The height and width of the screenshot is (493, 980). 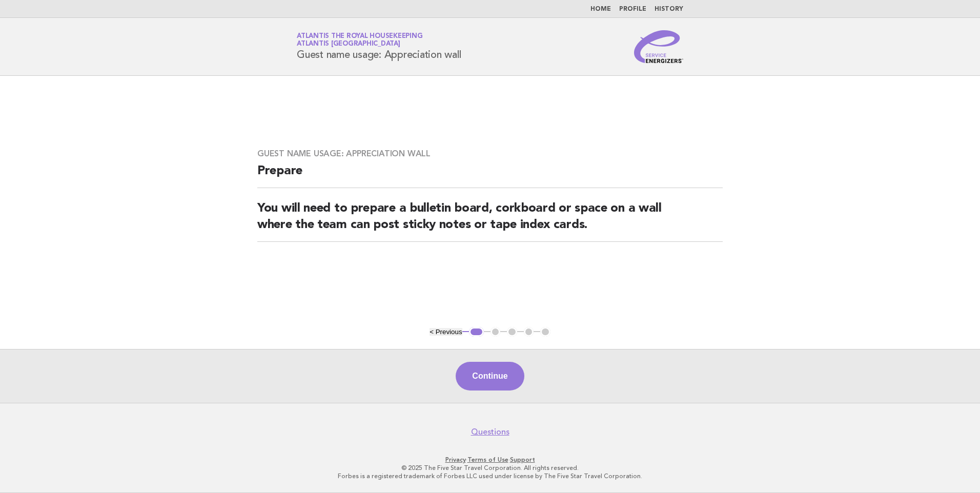 I want to click on a: Questions, so click(x=490, y=432).